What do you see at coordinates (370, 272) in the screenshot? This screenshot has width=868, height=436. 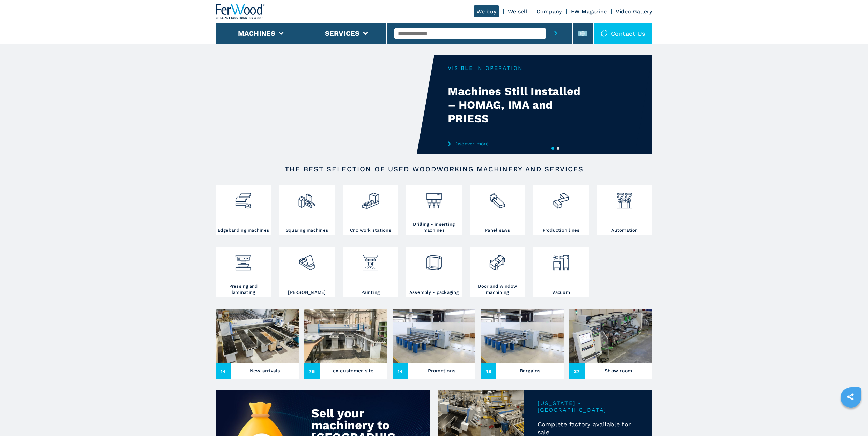 I see `a: Painting` at bounding box center [370, 272].